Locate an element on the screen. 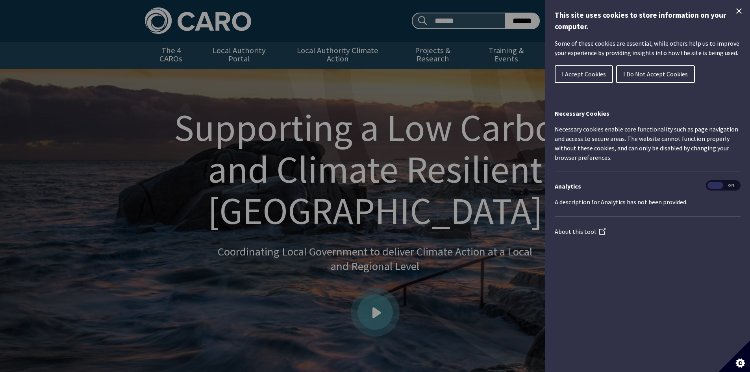 The height and width of the screenshot is (372, 750). h2: Necessary Cookies is located at coordinates (647, 113).